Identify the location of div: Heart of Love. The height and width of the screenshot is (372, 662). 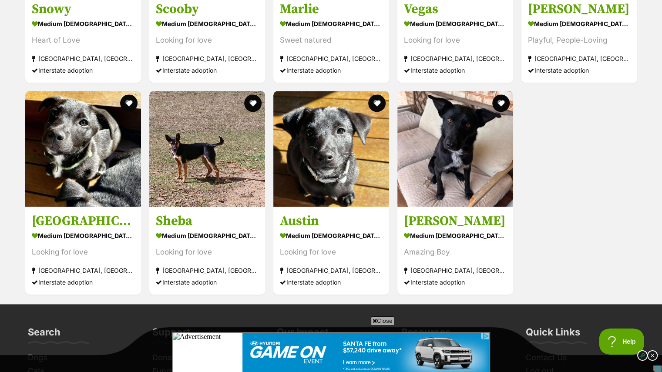
(83, 40).